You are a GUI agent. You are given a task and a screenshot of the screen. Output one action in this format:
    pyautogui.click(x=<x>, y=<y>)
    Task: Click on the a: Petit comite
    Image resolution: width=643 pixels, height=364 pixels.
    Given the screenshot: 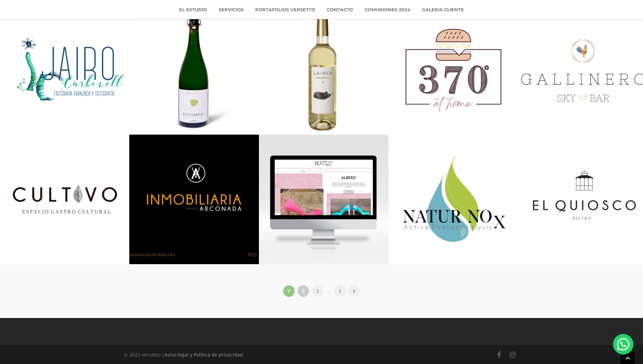 What is the action you would take?
    pyautogui.click(x=194, y=70)
    